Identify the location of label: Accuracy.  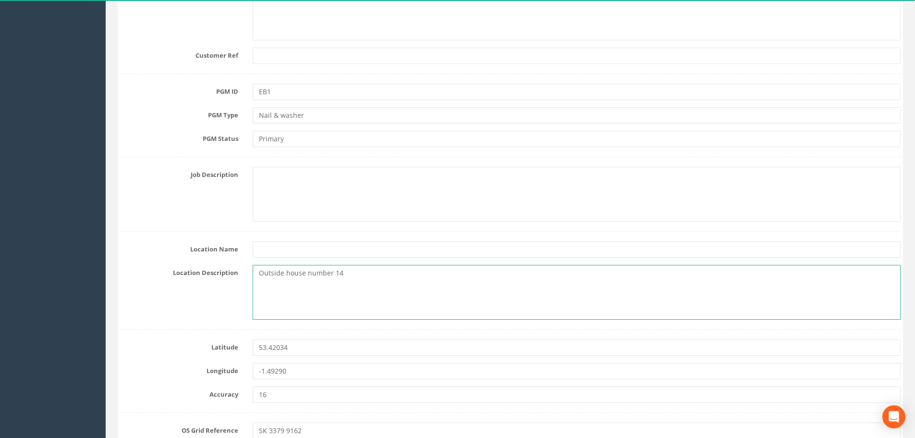
(179, 392).